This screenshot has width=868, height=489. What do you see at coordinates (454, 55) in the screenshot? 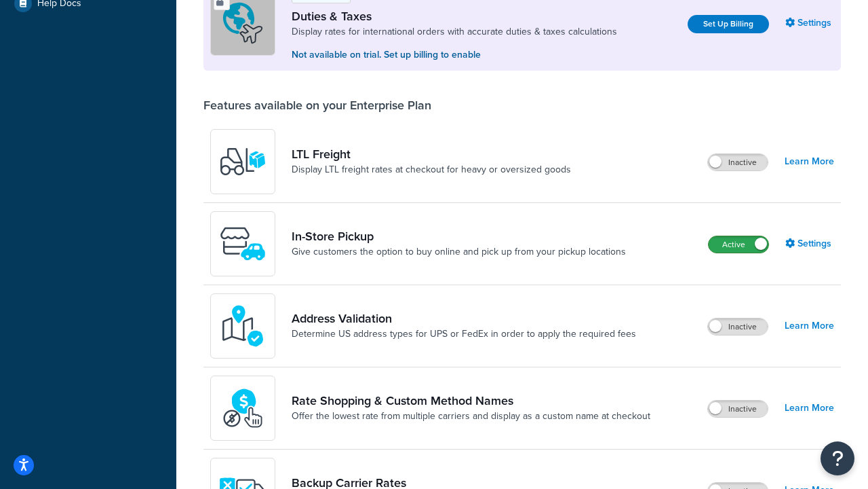
I see `p: Not available on trial. Set up billing to enable` at bounding box center [454, 55].